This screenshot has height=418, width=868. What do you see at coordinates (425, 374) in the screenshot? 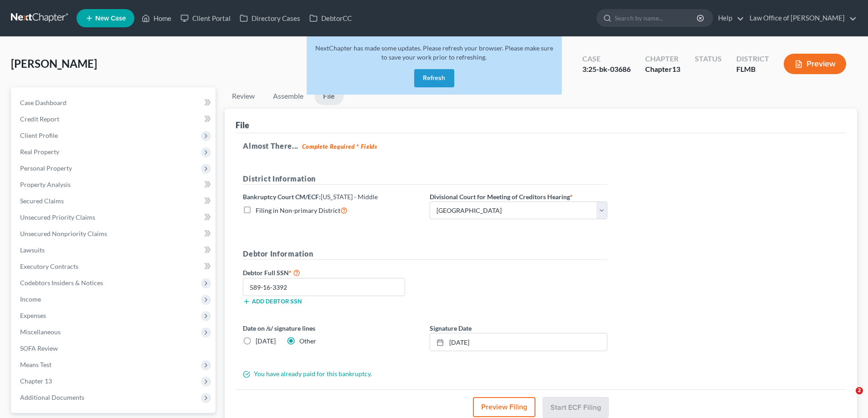
I see `div: You have already paid for this bankruptcy.` at bounding box center [425, 374].